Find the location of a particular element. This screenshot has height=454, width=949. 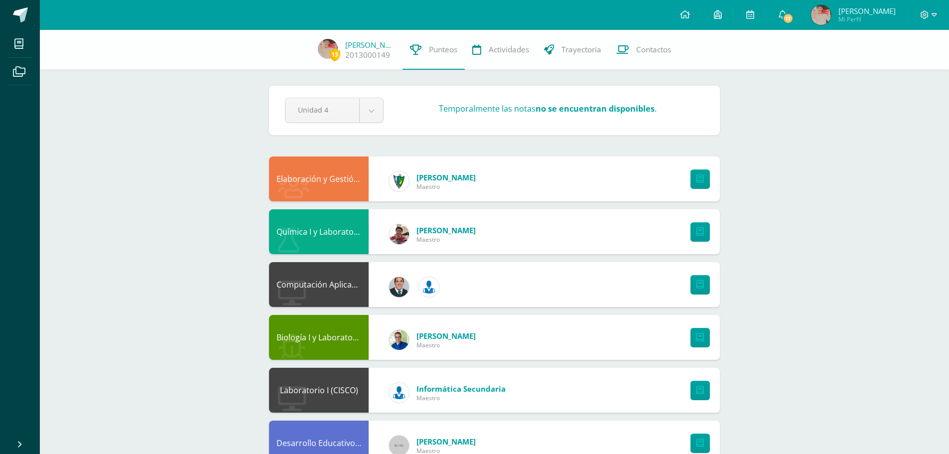

img: 9f174a157161b4ddbe12118a61fed988.png is located at coordinates (399, 181).